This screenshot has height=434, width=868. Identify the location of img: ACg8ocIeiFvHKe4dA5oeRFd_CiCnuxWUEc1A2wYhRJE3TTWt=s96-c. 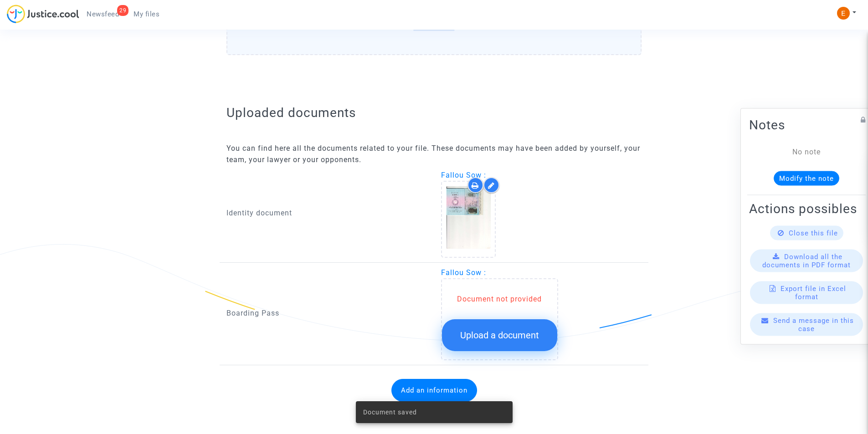
(843, 13).